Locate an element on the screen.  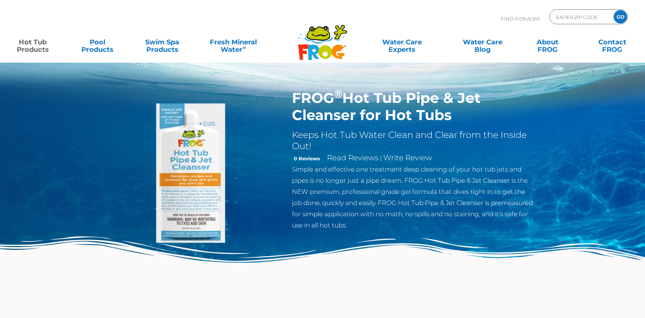
a: Swim SpaProducts is located at coordinates (162, 42).